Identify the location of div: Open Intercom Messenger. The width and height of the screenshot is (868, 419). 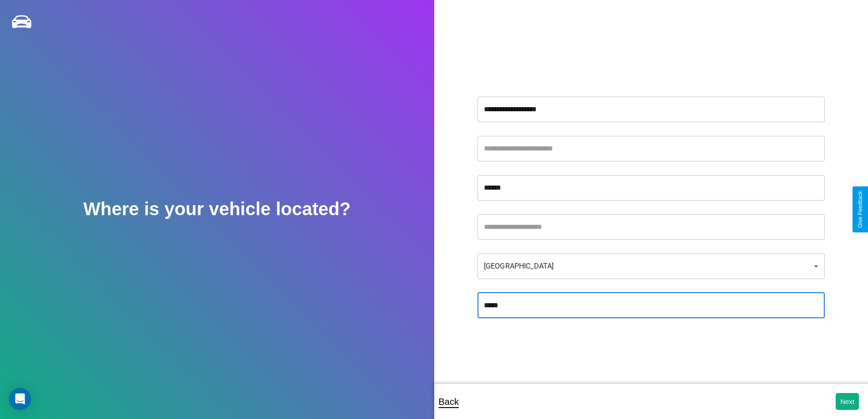
(20, 398).